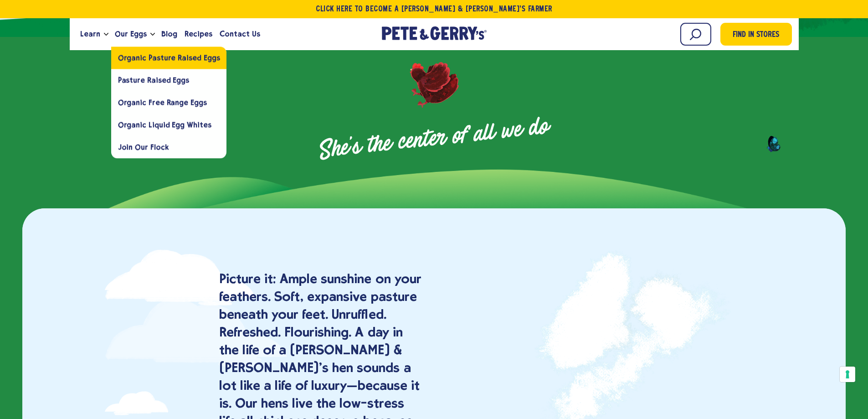 This screenshot has height=419, width=868. I want to click on input: Search, so click(696, 34).